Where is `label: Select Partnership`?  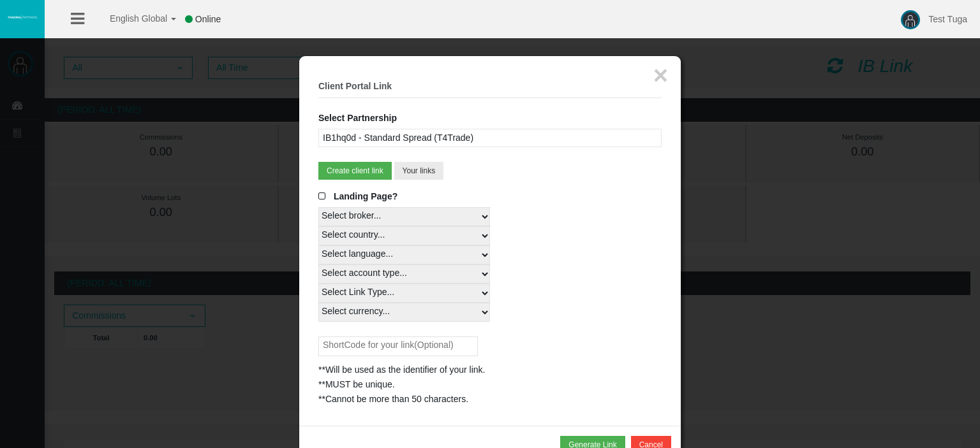 label: Select Partnership is located at coordinates (357, 118).